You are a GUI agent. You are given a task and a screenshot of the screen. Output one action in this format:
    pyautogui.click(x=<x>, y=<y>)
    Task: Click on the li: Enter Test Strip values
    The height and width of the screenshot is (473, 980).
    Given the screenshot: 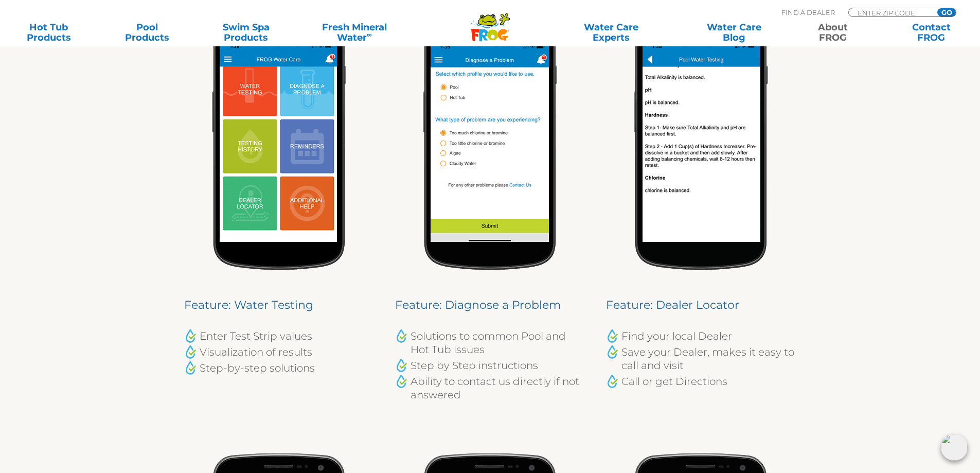 What is the action you would take?
    pyautogui.click(x=279, y=336)
    